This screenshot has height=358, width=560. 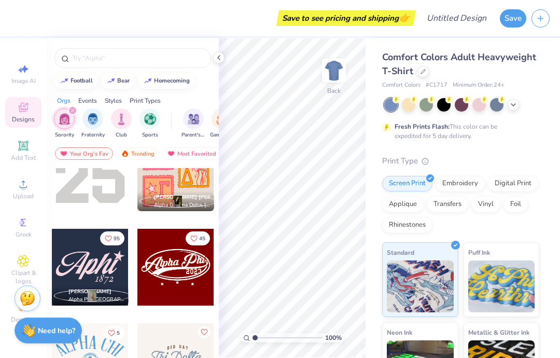 I want to click on img: Club Image, so click(x=121, y=119).